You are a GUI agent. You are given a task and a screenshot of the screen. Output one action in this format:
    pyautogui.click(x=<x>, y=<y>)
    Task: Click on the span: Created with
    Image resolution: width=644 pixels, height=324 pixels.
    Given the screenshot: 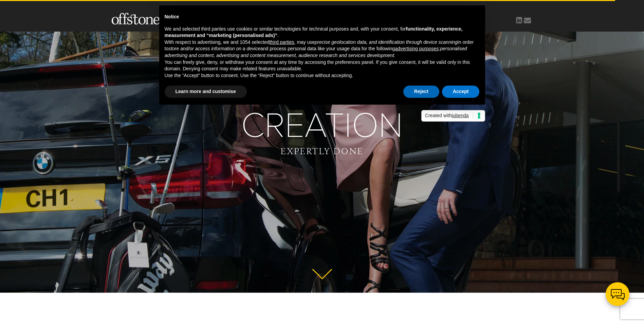 What is the action you would take?
    pyautogui.click(x=449, y=115)
    